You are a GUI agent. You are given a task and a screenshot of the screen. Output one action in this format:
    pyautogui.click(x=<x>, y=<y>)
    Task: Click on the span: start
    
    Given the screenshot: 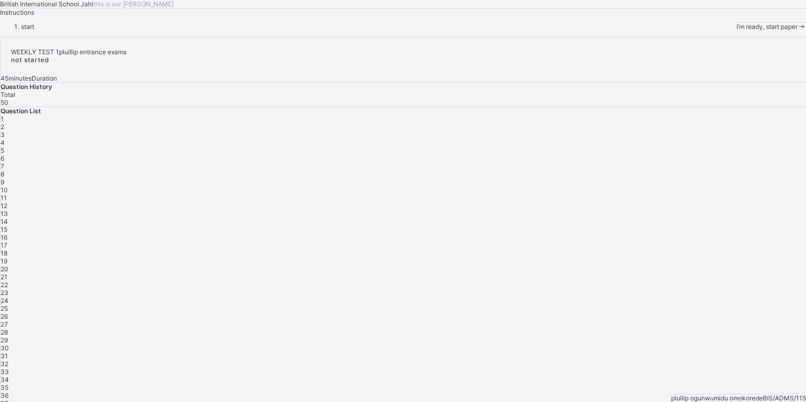 What is the action you would take?
    pyautogui.click(x=27, y=26)
    